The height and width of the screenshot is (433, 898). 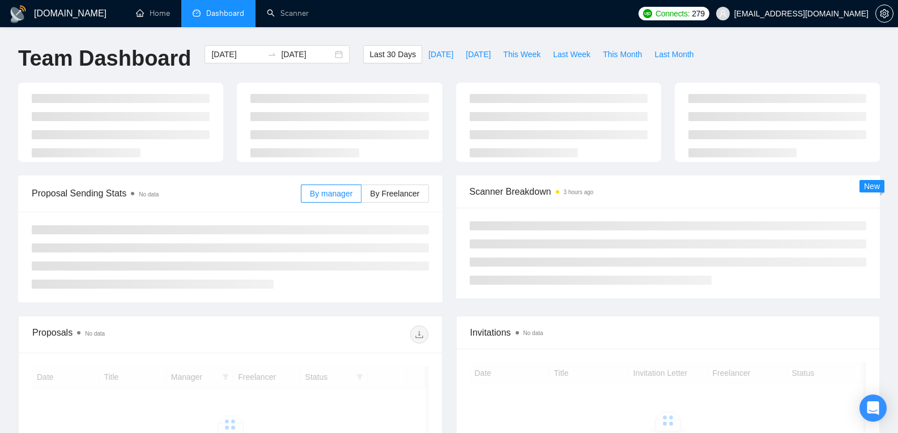 I want to click on span: By Freelancer, so click(x=394, y=194).